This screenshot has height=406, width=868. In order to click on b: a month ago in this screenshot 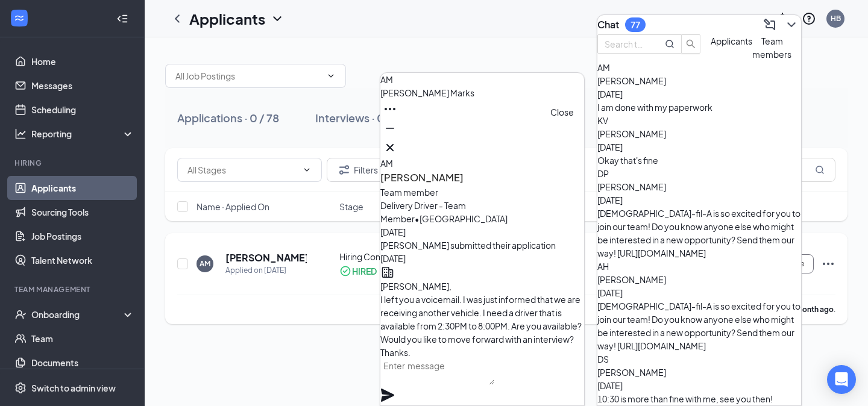, I will do `click(812, 309)`.